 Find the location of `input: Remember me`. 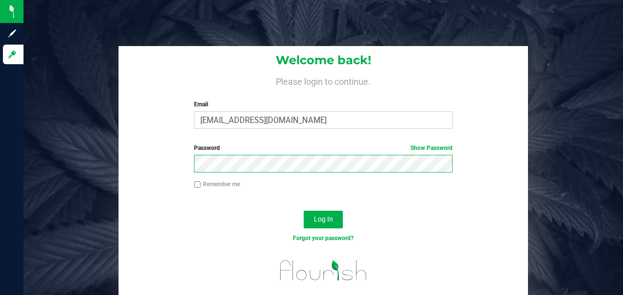

input: Remember me is located at coordinates (198, 185).